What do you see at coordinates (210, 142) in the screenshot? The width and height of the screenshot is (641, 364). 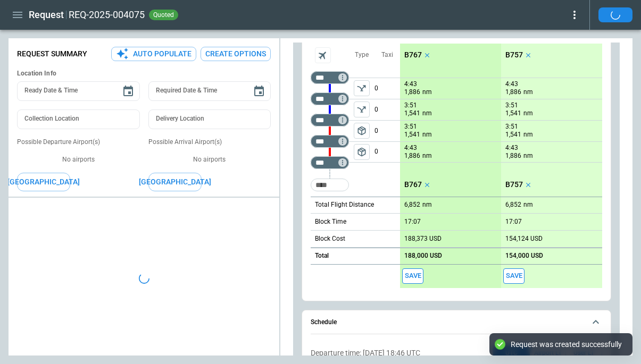 I see `p: Possible Arrival Airport(s)` at bounding box center [210, 142].